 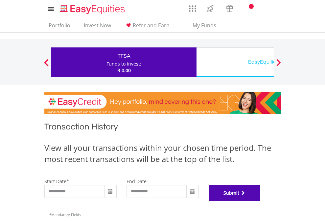 I want to click on a: Notifications, so click(x=248, y=8).